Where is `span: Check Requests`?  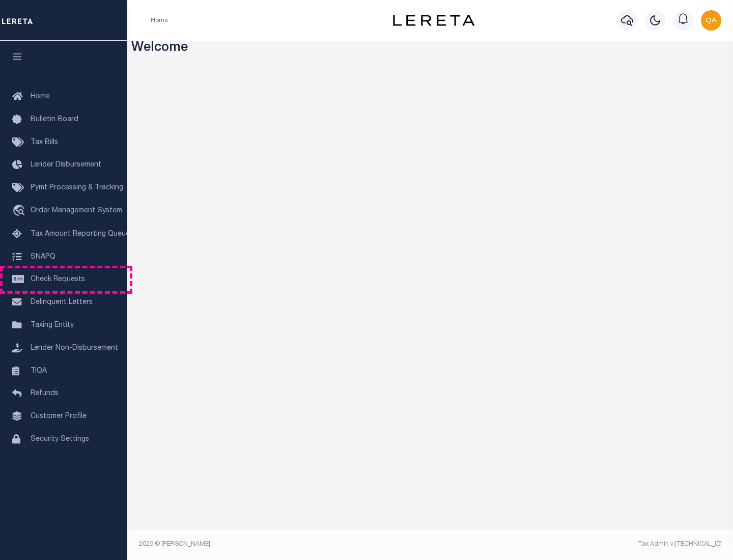 span: Check Requests is located at coordinates (57, 279).